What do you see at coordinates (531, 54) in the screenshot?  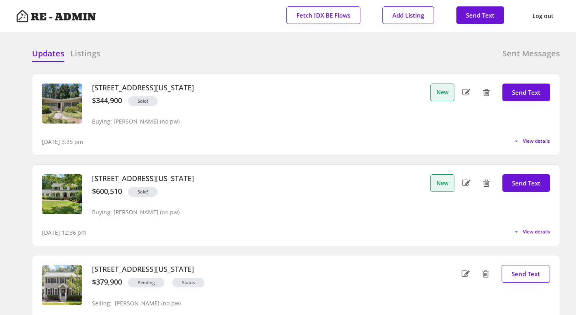 I see `h6: Sent Messages` at bounding box center [531, 54].